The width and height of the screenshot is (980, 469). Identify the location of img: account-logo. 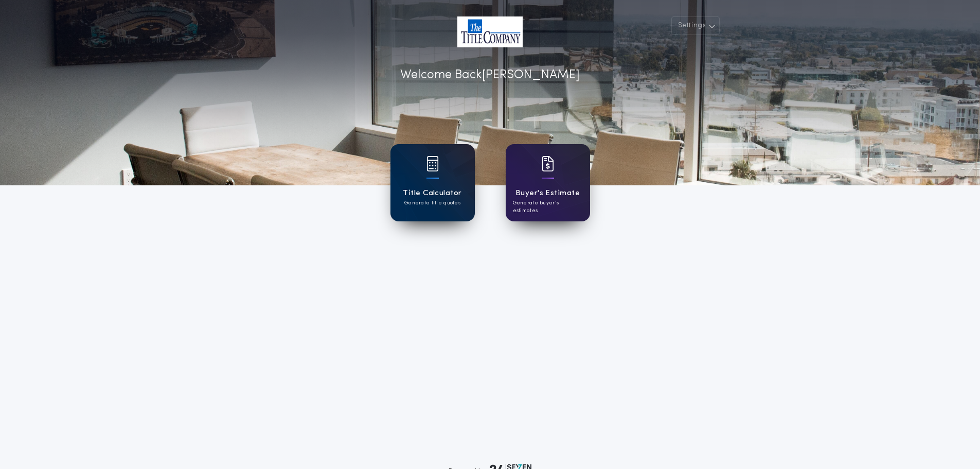
(490, 32).